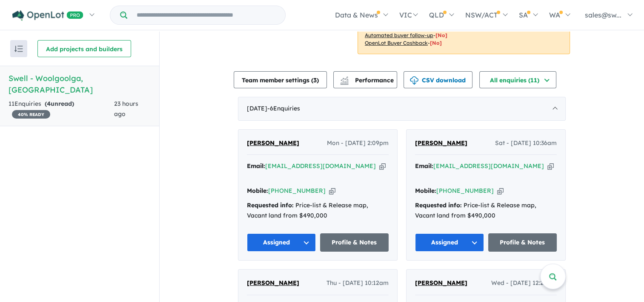 This screenshot has height=302, width=644. What do you see at coordinates (59, 103) in the screenshot?
I see `strong: ( unread)` at bounding box center [59, 103].